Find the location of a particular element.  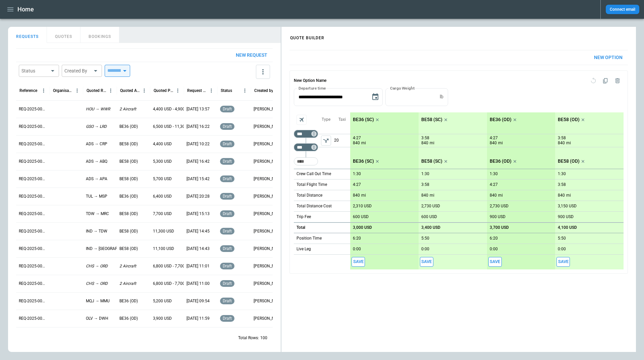

div: Quoted Price is located at coordinates (163, 91).